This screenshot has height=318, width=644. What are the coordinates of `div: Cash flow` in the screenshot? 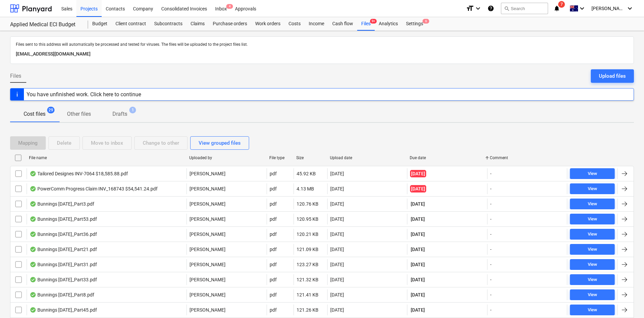 It's located at (342, 24).